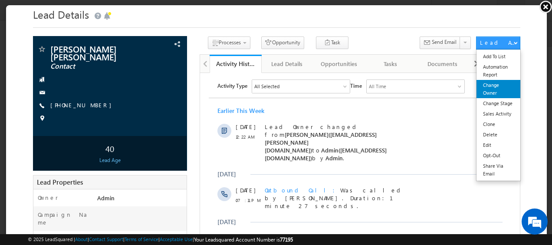 This screenshot has height=245, width=552. What do you see at coordinates (488, 58) in the screenshot?
I see `li: Member of Lists` at bounding box center [488, 58].